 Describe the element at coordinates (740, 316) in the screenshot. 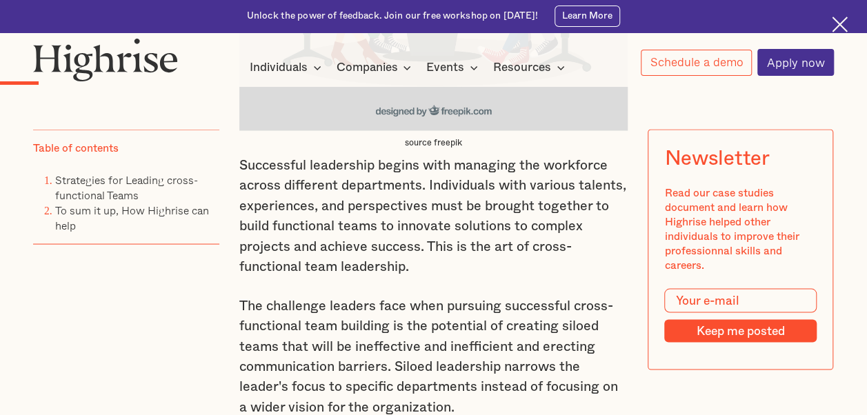

I see `form: Modal Form` at that location.